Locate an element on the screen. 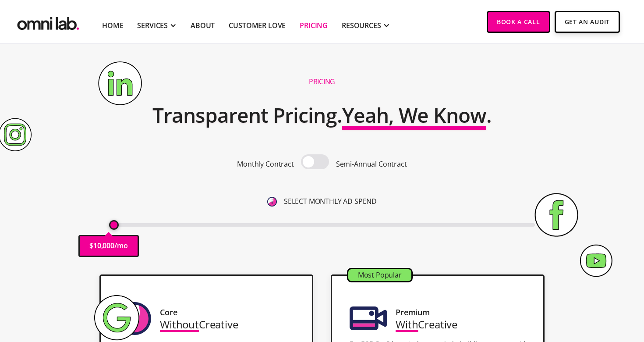 Image resolution: width=644 pixels, height=342 pixels. img: 6410812402e99d19b372aa32_omni-nav-info.svg is located at coordinates (272, 201).